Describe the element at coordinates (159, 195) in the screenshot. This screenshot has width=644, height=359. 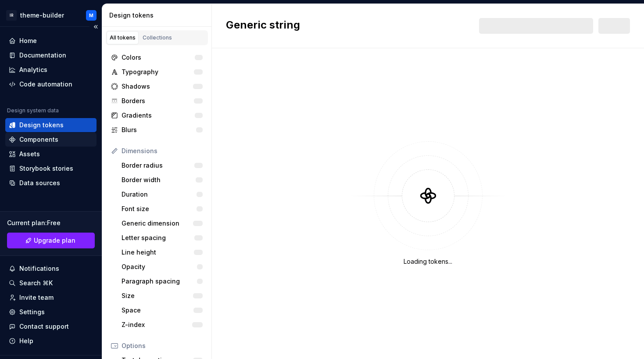
I see `div: Duration` at that location.